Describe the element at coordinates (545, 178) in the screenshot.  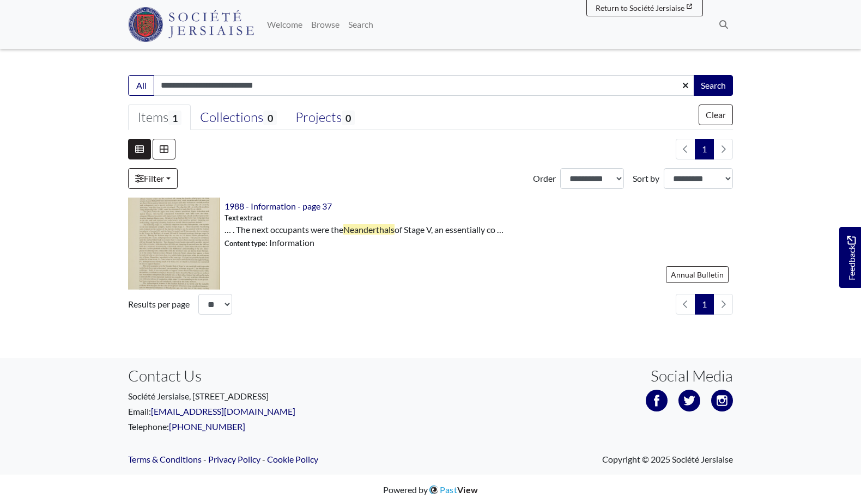
I see `label: Order` at that location.